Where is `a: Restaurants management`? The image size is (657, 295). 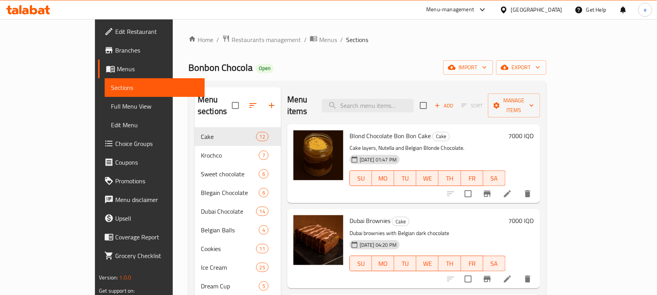 a: Restaurants management is located at coordinates (262, 40).